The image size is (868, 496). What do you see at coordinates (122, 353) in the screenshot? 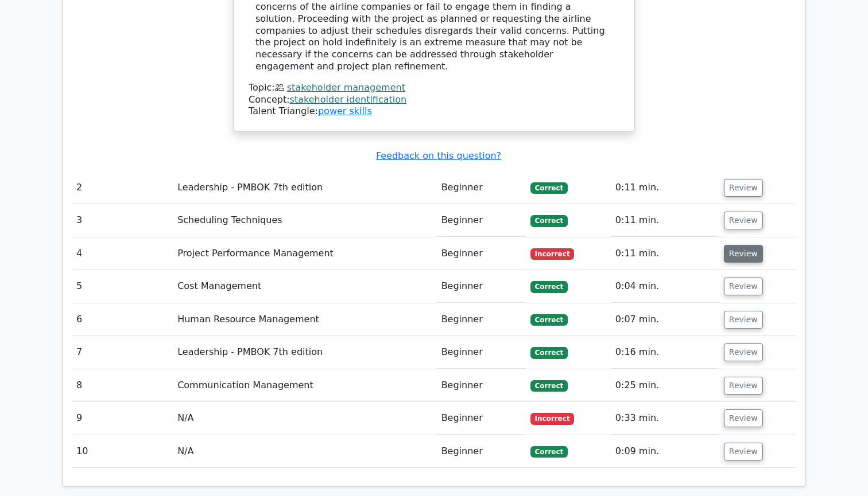
I see `td: 7` at bounding box center [122, 353].